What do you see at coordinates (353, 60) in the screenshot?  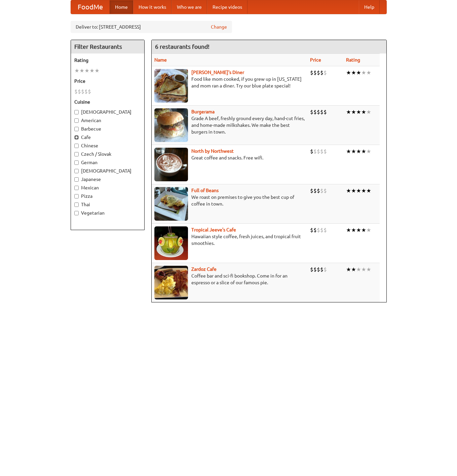 I see `a: Rating` at bounding box center [353, 60].